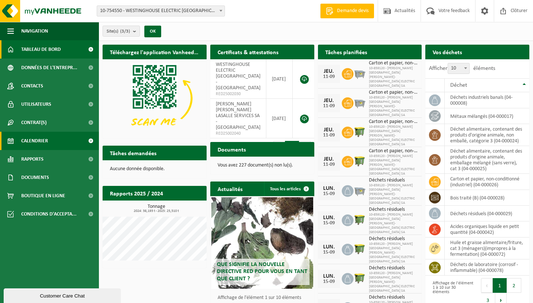 The width and height of the screenshot is (533, 303). Describe the element at coordinates (154, 98) in the screenshot. I see `img: Download de VHEPlus App` at that location.